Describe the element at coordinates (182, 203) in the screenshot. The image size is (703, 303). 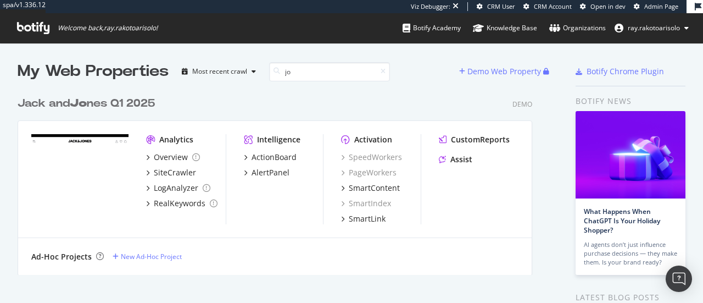
I see `a: RealKeywords` at that location.